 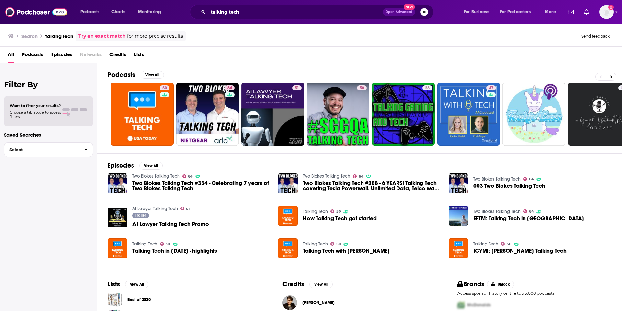 What do you see at coordinates (606, 12) in the screenshot?
I see `img: User Profile` at bounding box center [606, 12].